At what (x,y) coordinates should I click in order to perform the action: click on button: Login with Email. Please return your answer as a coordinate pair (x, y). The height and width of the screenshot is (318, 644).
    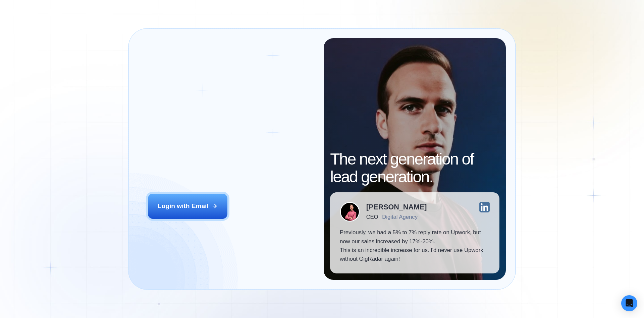
    Looking at the image, I should click on (188, 206).